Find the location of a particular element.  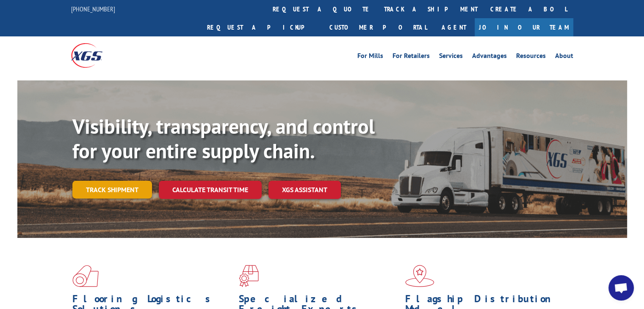

a: For Retailers is located at coordinates (411, 57).